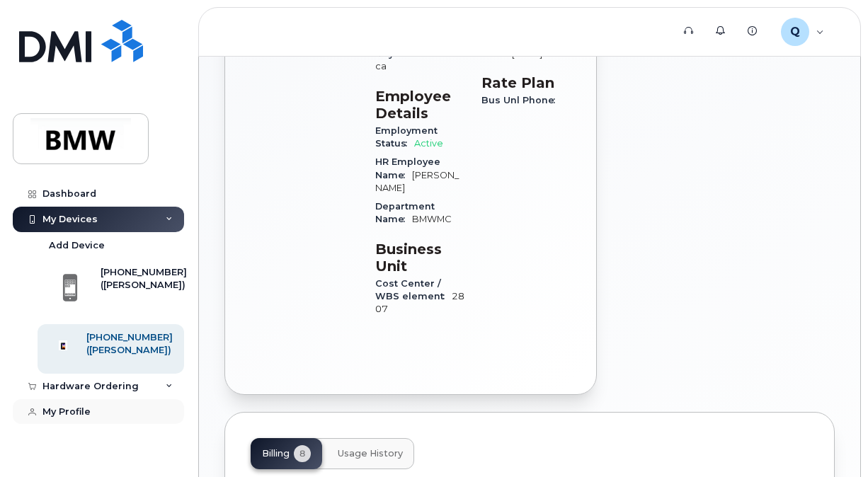 The image size is (868, 477). Describe the element at coordinates (420, 105) in the screenshot. I see `h3: Employee Details` at that location.